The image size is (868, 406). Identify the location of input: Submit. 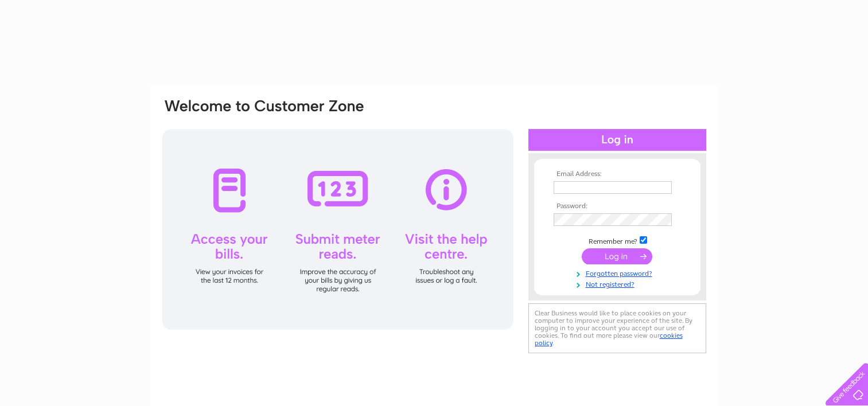
(616, 256).